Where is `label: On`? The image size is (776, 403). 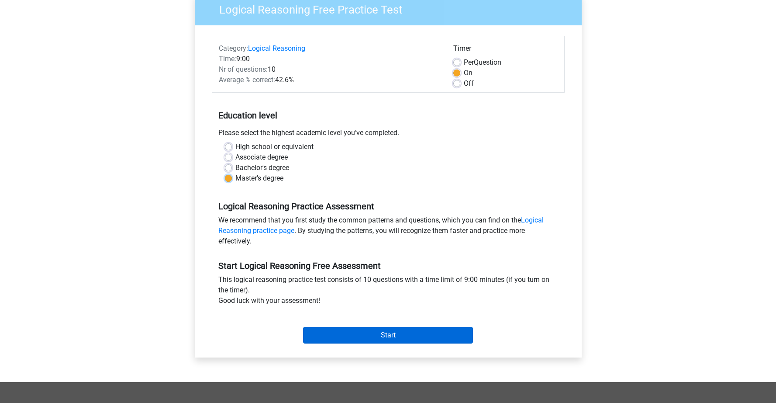
label: On is located at coordinates (468, 73).